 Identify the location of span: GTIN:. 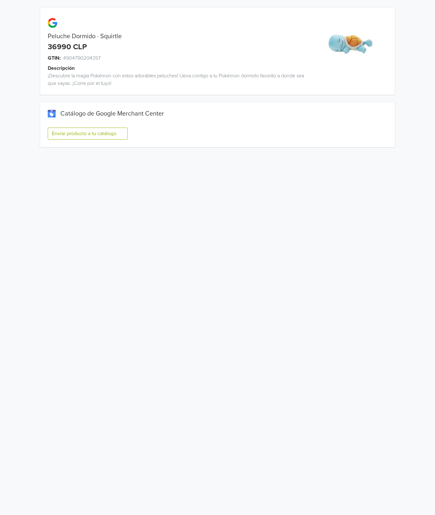
(54, 58).